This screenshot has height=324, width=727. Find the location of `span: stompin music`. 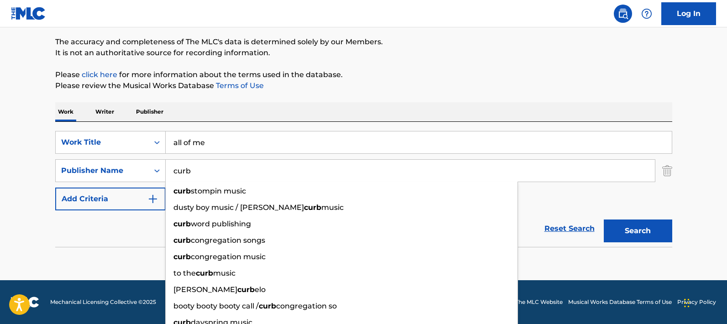

span: stompin music is located at coordinates (218, 191).